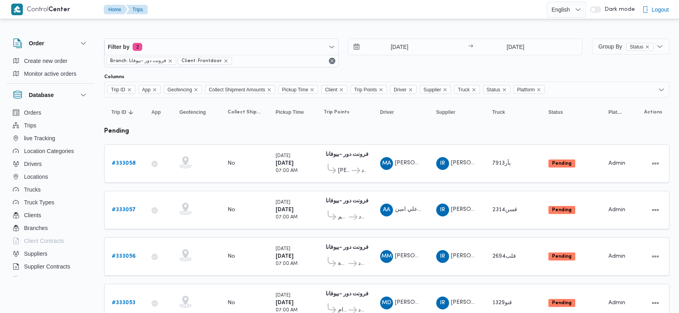  Describe the element at coordinates (196, 90) in the screenshot. I see `button: Remove Geofencing from selection in this group` at that location.